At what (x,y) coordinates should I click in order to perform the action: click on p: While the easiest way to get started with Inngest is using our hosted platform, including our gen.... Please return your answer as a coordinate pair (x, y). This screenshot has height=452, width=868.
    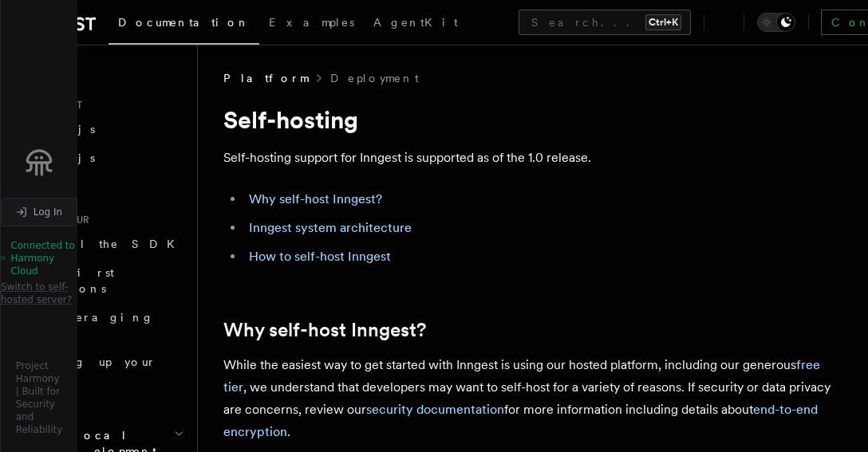
    Looking at the image, I should click on (533, 399).